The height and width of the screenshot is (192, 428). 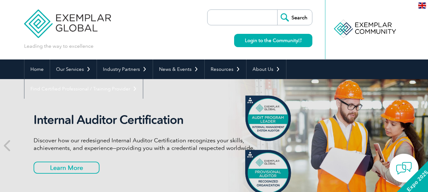 I want to click on a: Industry Partners, so click(x=125, y=69).